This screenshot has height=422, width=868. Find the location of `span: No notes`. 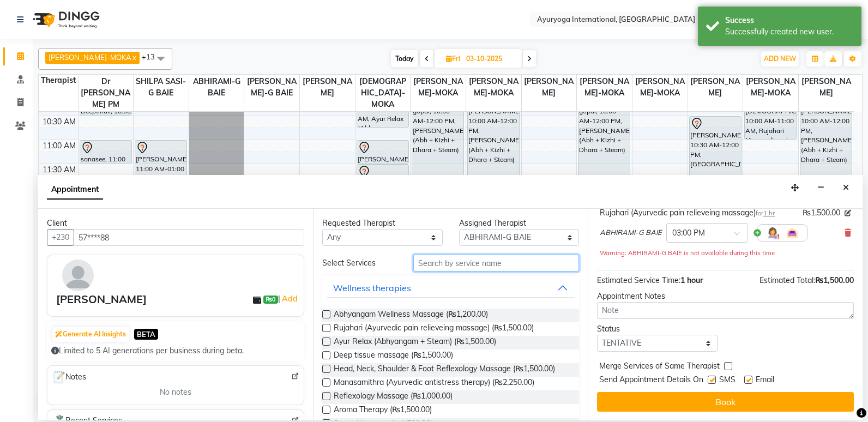

span: No notes is located at coordinates (176, 392).